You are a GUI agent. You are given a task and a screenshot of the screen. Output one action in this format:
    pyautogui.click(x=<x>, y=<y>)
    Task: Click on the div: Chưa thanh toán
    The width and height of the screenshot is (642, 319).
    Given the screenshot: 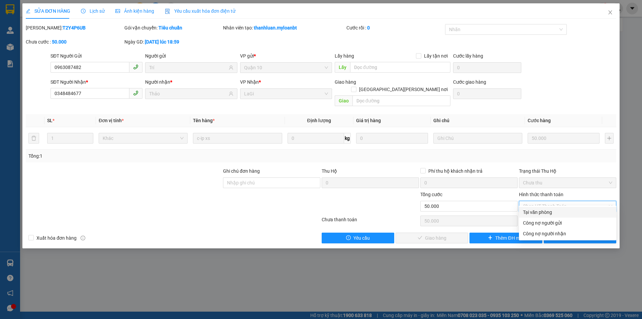 What is the action you would take?
    pyautogui.click(x=370, y=221)
    